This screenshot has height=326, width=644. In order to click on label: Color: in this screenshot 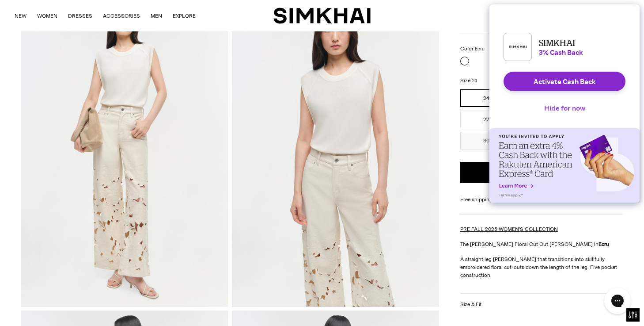, I will do `click(472, 48)`.